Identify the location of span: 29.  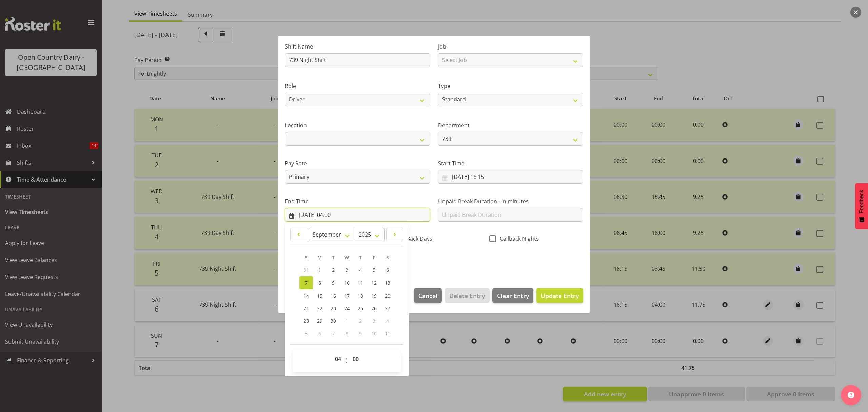
(320, 320).